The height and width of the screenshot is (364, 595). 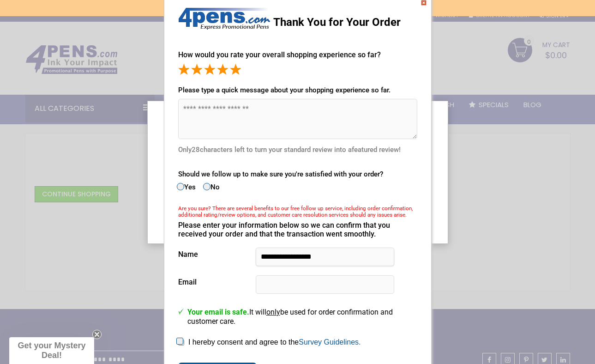 I want to click on label: Yes, so click(x=187, y=187).